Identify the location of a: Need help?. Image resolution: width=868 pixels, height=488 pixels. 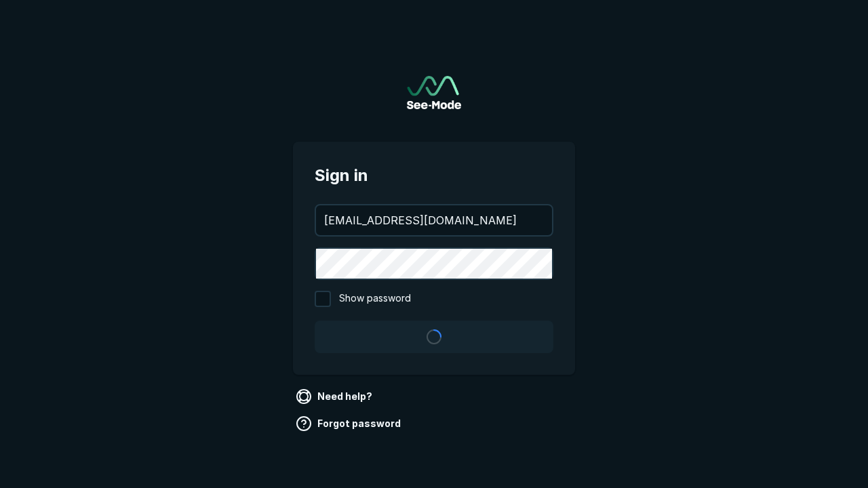
(335, 397).